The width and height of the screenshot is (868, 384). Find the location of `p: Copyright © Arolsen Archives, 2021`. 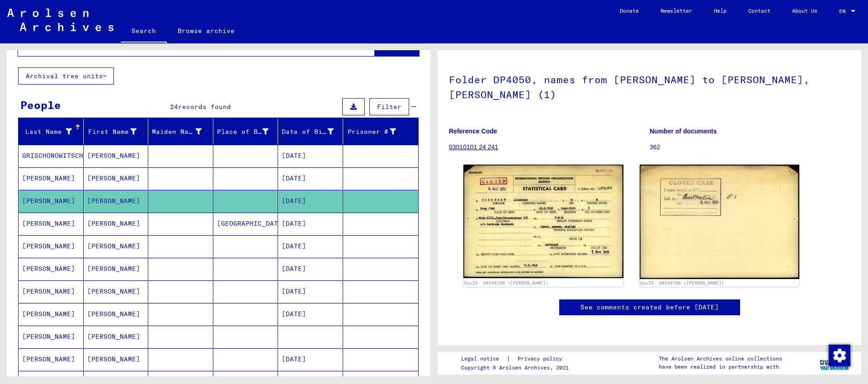

p: Copyright © Arolsen Archives, 2021 is located at coordinates (517, 368).